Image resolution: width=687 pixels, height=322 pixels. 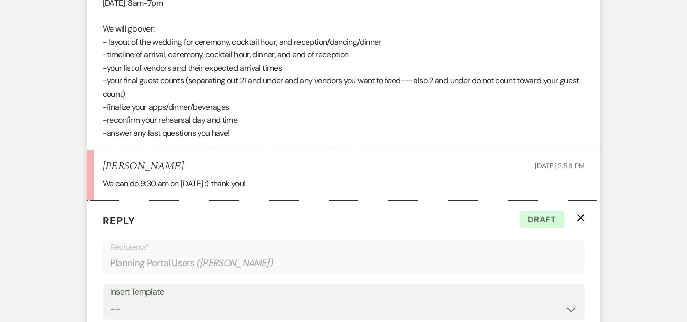 What do you see at coordinates (542, 220) in the screenshot?
I see `span: Draft` at bounding box center [542, 220].